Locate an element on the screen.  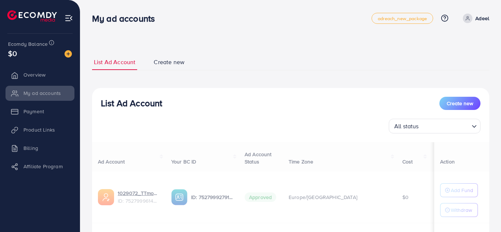
button: Create new is located at coordinates (460, 103).